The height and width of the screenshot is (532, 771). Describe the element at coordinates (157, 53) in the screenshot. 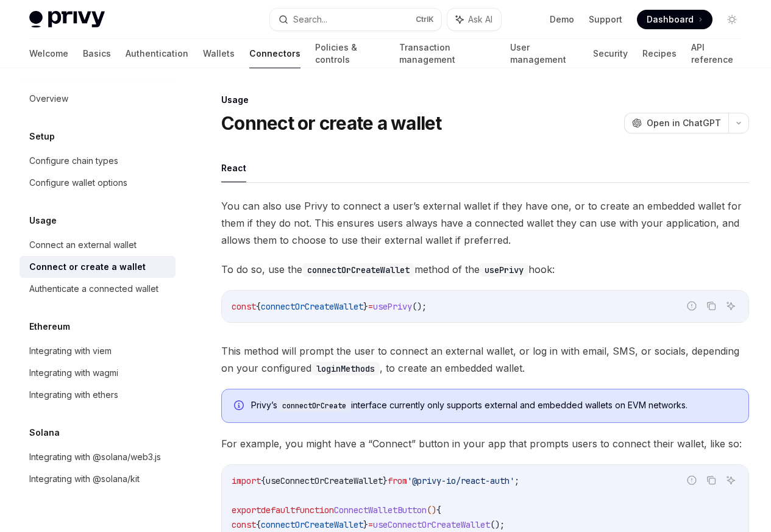

I see `a: Authentication` at that location.